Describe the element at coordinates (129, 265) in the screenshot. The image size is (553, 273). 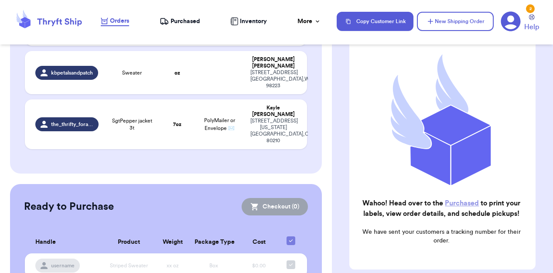
I see `span: Striped Sweater` at that location.